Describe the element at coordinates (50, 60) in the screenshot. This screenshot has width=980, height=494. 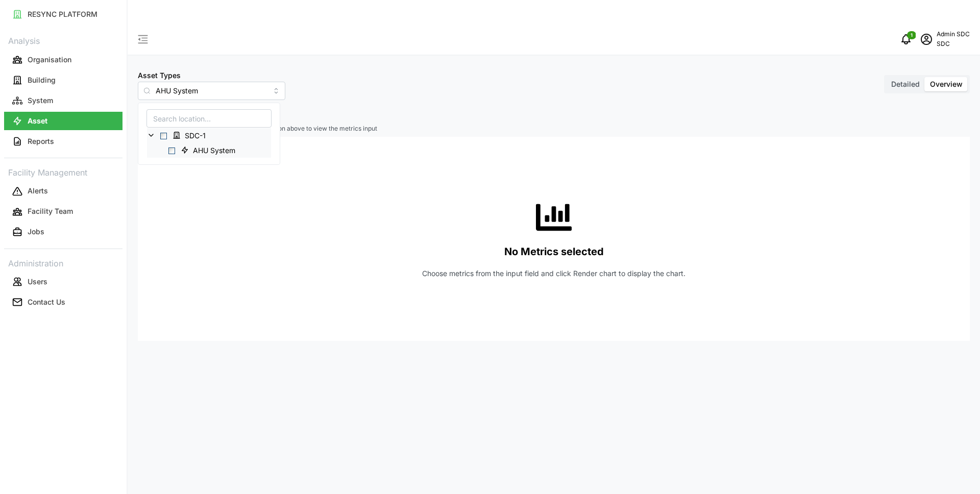
I see `p: Organisation` at that location.